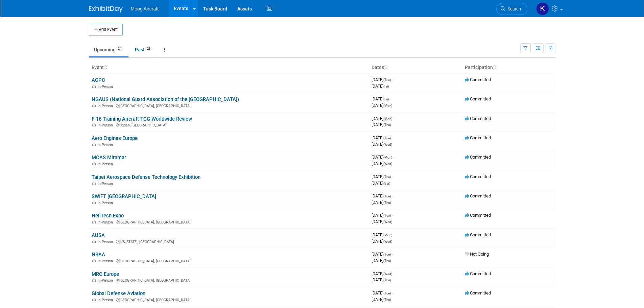 This screenshot has width=644, height=308. What do you see at coordinates (495, 67) in the screenshot?
I see `a: Sort by Participation Type` at bounding box center [495, 67].